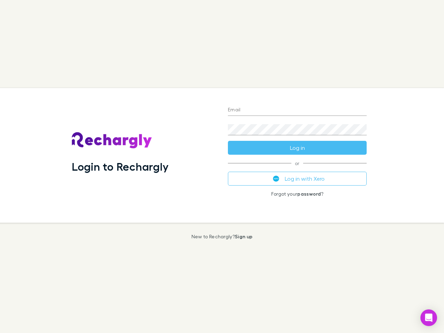 This screenshot has width=444, height=333. I want to click on p: Forgot your ?, so click(298, 194).